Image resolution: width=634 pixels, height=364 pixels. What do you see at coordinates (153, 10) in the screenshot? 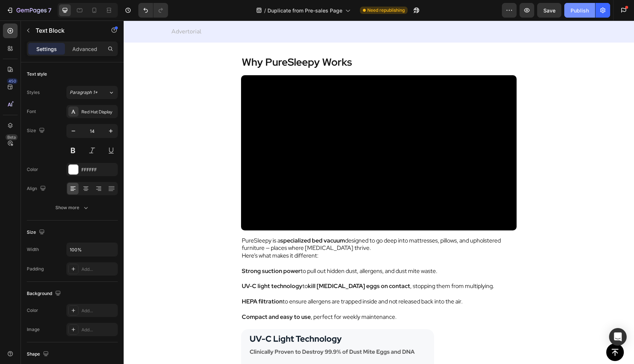
I see `div: Undo/Redo` at bounding box center [153, 10].